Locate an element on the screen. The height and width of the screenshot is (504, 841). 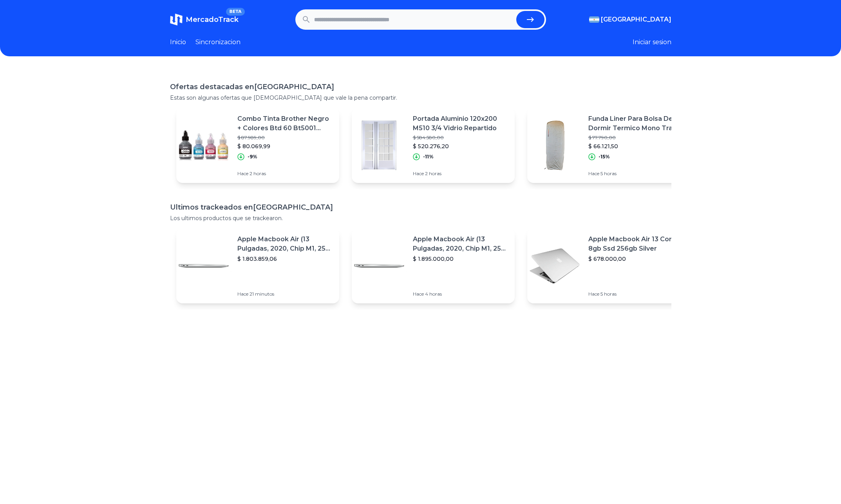
p: $ 1.895.000,00 is located at coordinates (460, 259).